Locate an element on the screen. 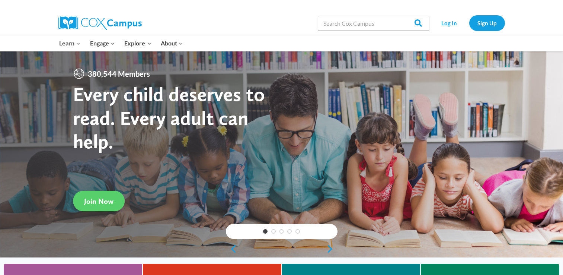 The height and width of the screenshot is (275, 563). span: About is located at coordinates (172, 43).